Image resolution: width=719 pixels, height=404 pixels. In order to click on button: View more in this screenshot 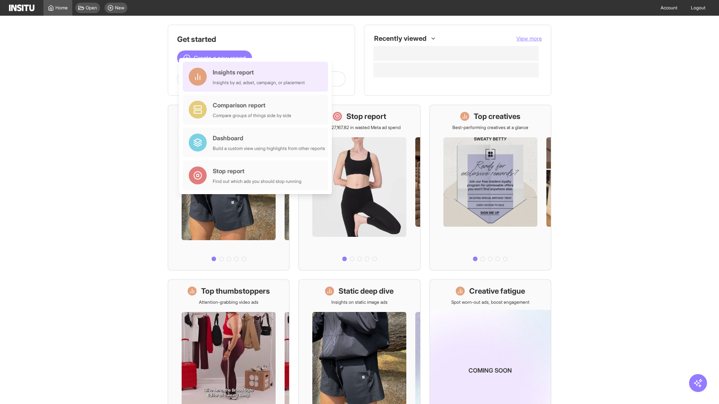, I will do `click(529, 39)`.